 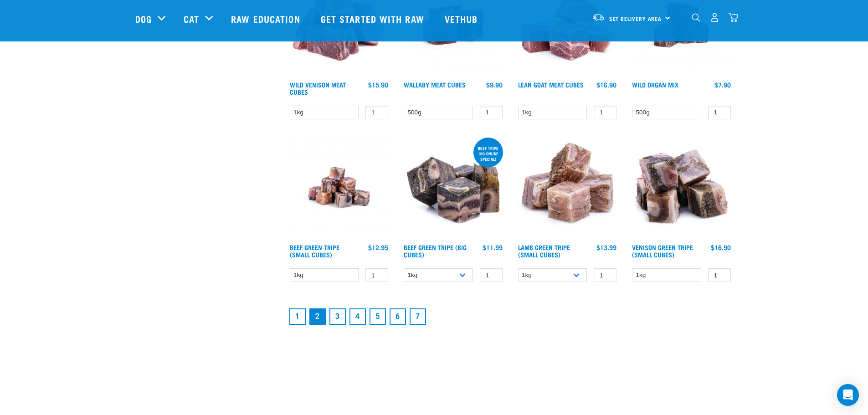 What do you see at coordinates (492, 248) in the screenshot?
I see `div: $11.99` at bounding box center [492, 248].